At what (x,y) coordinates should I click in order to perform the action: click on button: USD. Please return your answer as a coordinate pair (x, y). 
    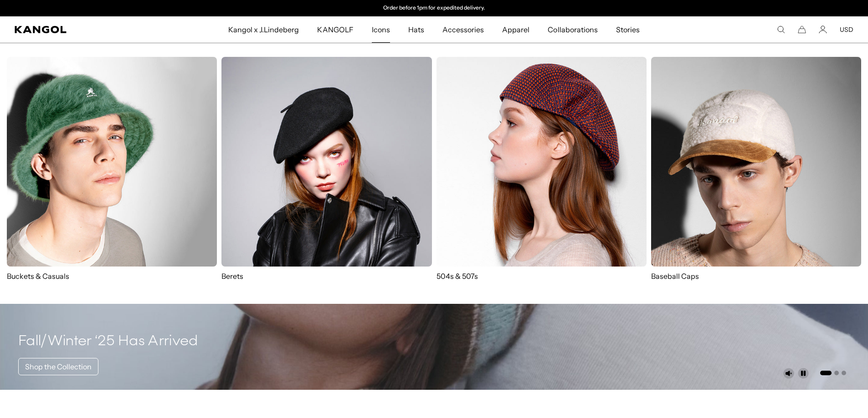
    Looking at the image, I should click on (846, 29).